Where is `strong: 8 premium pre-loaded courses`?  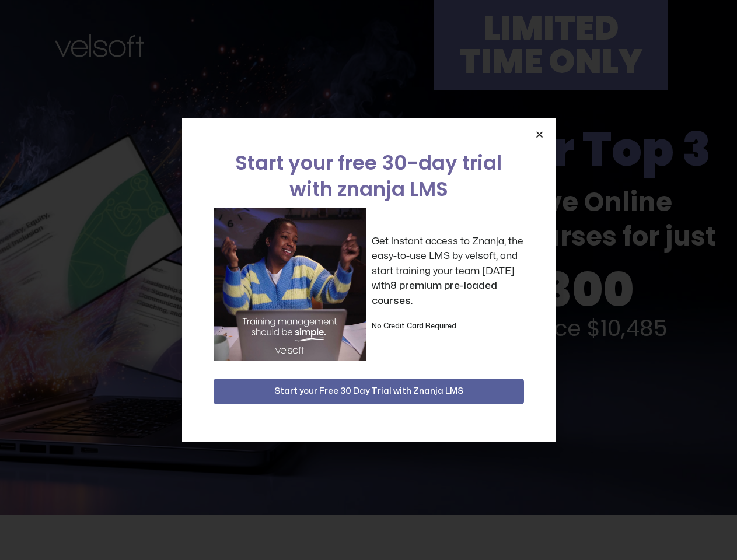 strong: 8 premium pre-loaded courses is located at coordinates (434, 293).